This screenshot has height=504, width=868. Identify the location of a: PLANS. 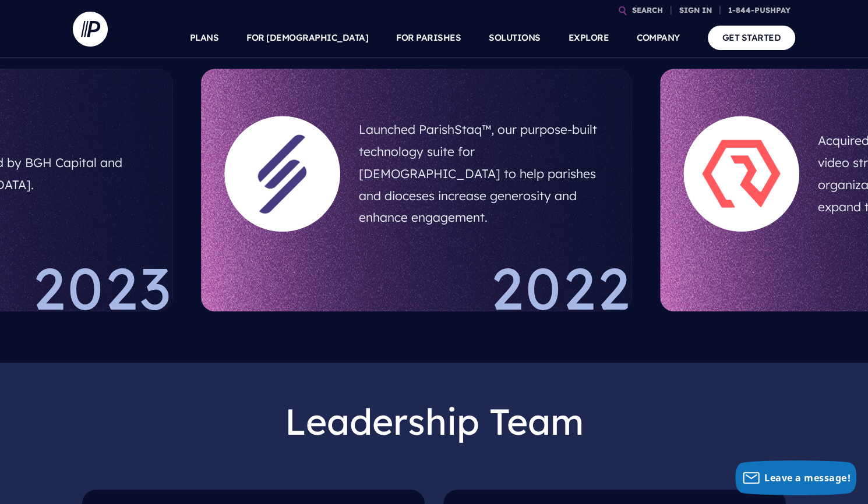
(204, 38).